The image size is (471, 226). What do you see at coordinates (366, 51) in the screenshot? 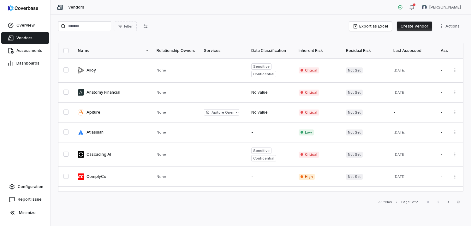
I see `div: Residual Risk` at bounding box center [366, 51].